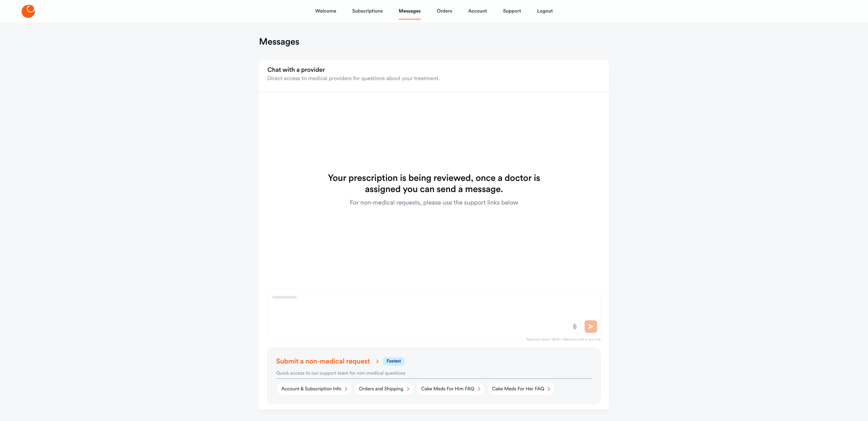 This screenshot has height=421, width=868. Describe the element at coordinates (478, 11) in the screenshot. I see `a: Account` at that location.